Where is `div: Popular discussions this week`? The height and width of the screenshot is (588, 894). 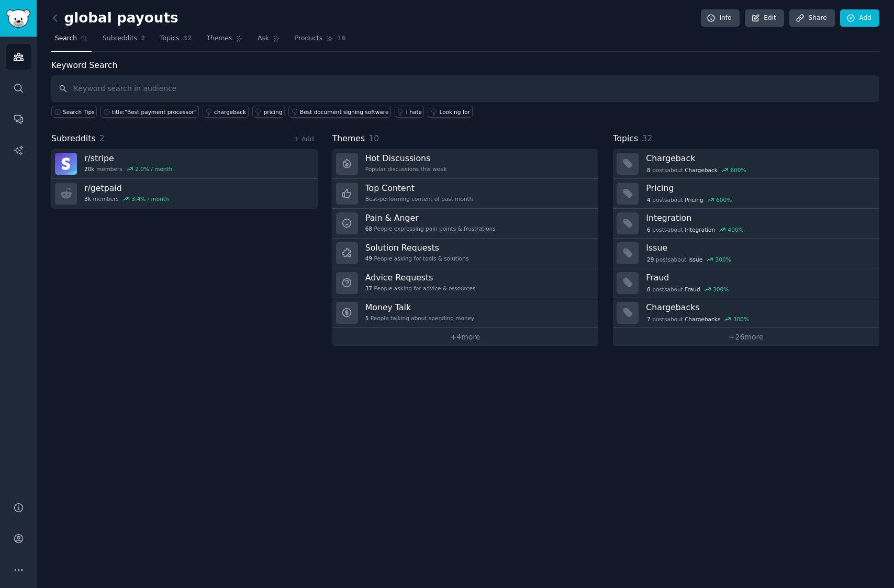
div: Popular discussions this week is located at coordinates (406, 169).